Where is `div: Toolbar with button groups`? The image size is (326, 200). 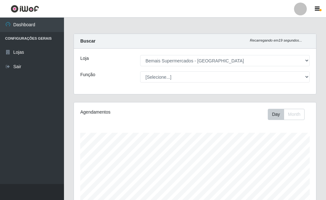 div: Toolbar with button groups is located at coordinates (288, 114).